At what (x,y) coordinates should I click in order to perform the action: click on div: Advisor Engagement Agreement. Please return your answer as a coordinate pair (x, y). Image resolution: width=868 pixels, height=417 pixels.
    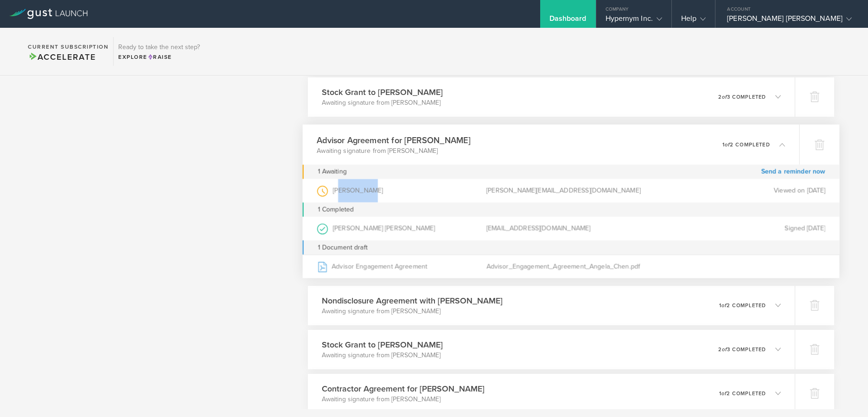
    Looking at the image, I should click on (401, 267).